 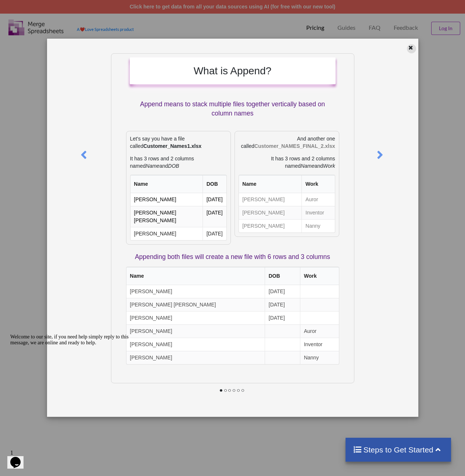 What do you see at coordinates (287, 143) in the screenshot?
I see `p: And another one called` at bounding box center [287, 143].